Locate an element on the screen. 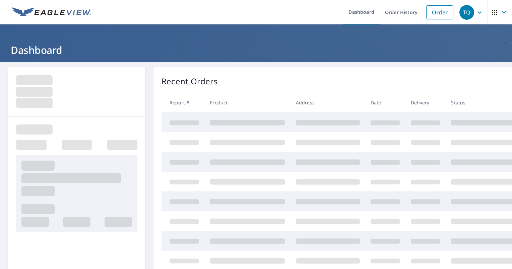 The height and width of the screenshot is (269, 512). th: Address is located at coordinates (327, 102).